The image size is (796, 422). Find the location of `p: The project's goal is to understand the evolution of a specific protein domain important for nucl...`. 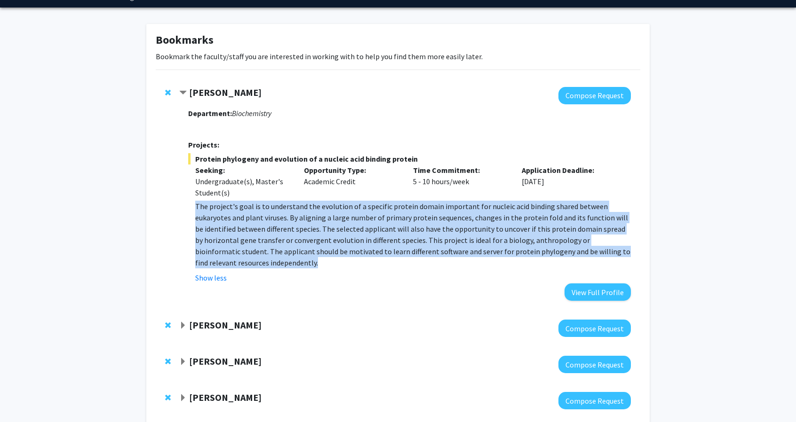

p: The project's goal is to understand the evolution of a specific protein domain important for nucl... is located at coordinates (413, 235).